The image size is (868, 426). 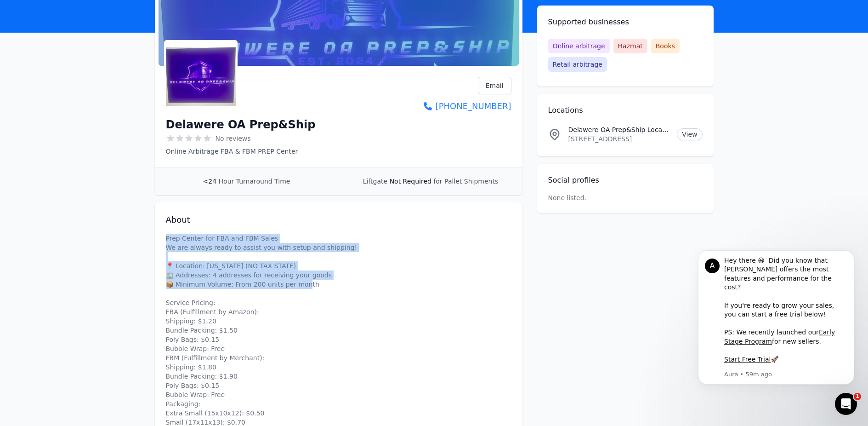 What do you see at coordinates (579, 46) in the screenshot?
I see `span: Online arbitrage` at bounding box center [579, 46].